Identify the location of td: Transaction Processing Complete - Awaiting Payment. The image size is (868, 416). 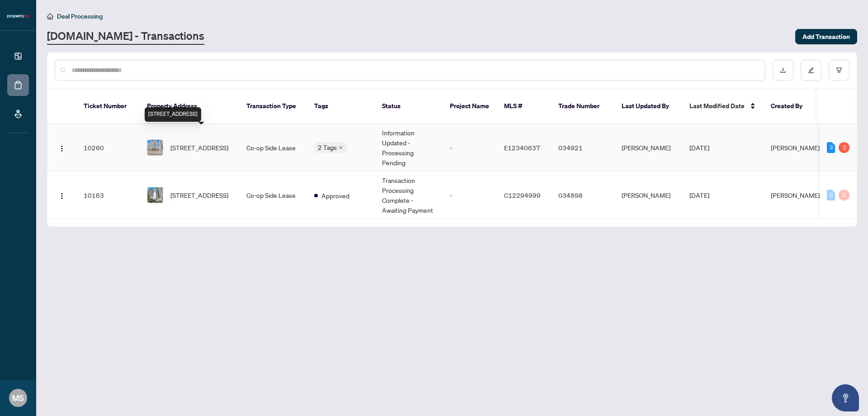
(408, 195).